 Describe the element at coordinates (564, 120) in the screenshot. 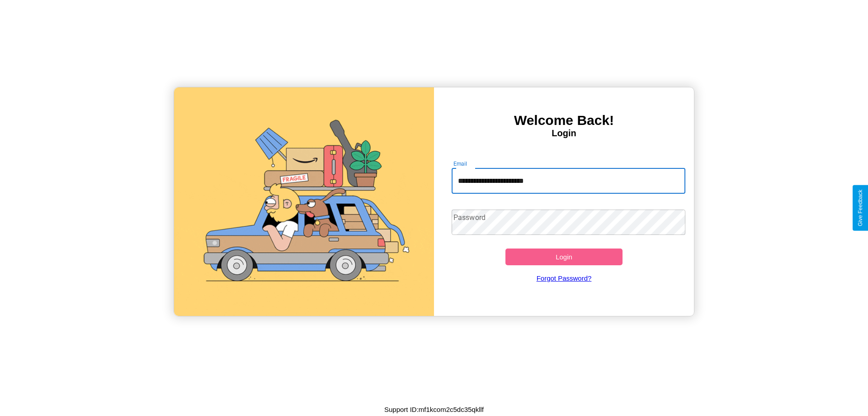

I see `h3: Welcome Back!` at that location.